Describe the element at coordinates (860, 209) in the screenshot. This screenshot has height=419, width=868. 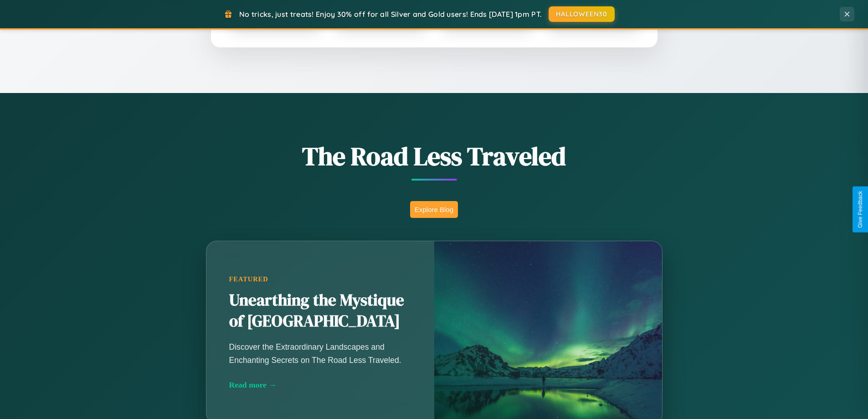
I see `div: Give Feedback` at that location.